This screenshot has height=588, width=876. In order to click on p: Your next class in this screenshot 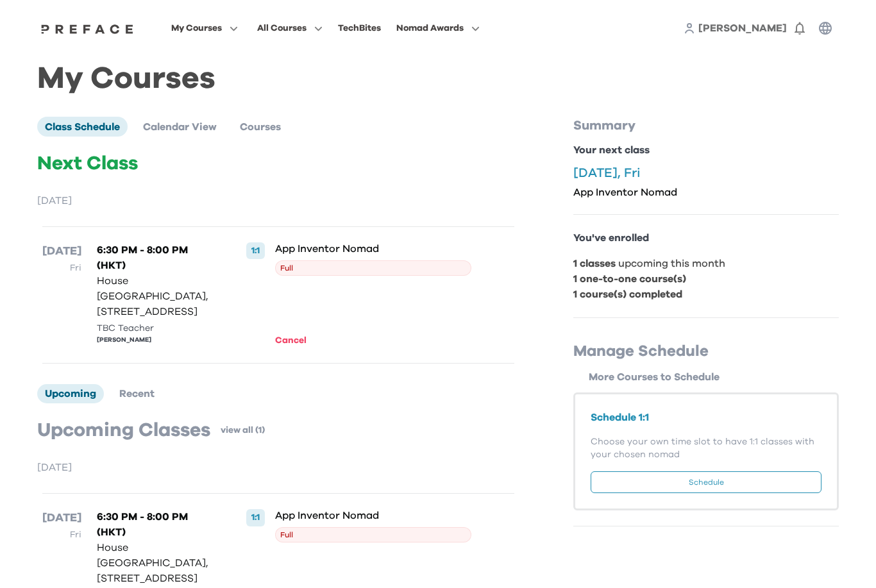, I will do `click(706, 150)`.